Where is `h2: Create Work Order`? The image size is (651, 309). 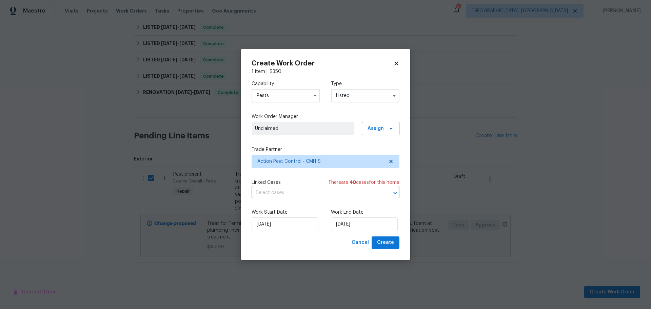
h2: Create Work Order is located at coordinates (322, 63).